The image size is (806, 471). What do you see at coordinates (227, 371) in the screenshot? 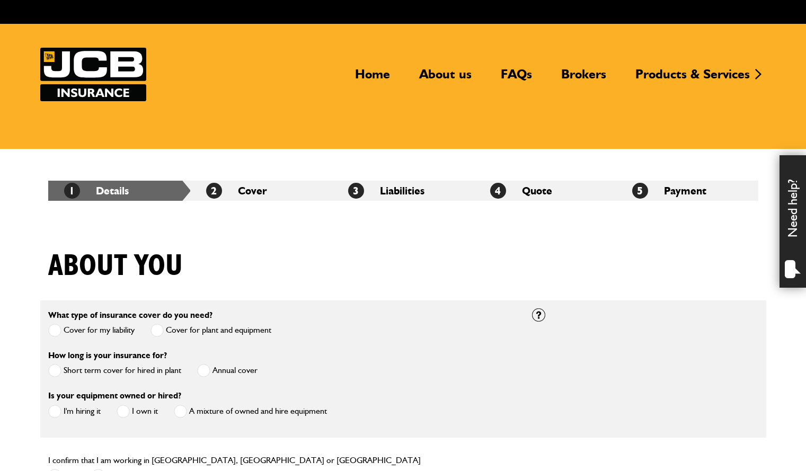
I see `label: Annual cover` at bounding box center [227, 371].